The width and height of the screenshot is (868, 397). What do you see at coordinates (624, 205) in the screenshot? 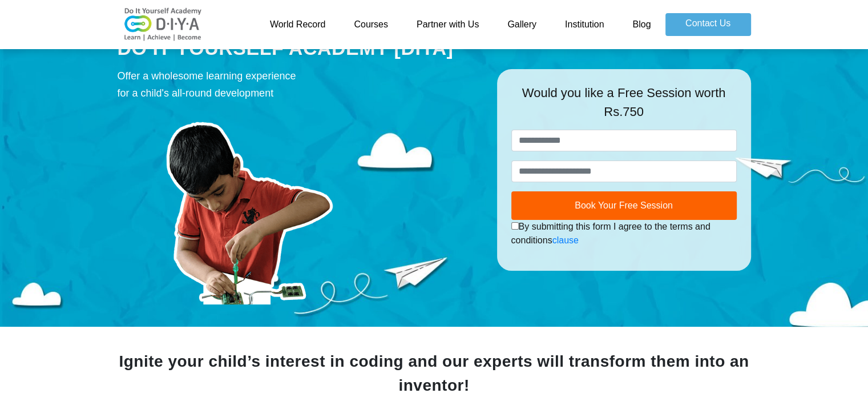
I see `span: Book Your Free Session` at bounding box center [624, 205].